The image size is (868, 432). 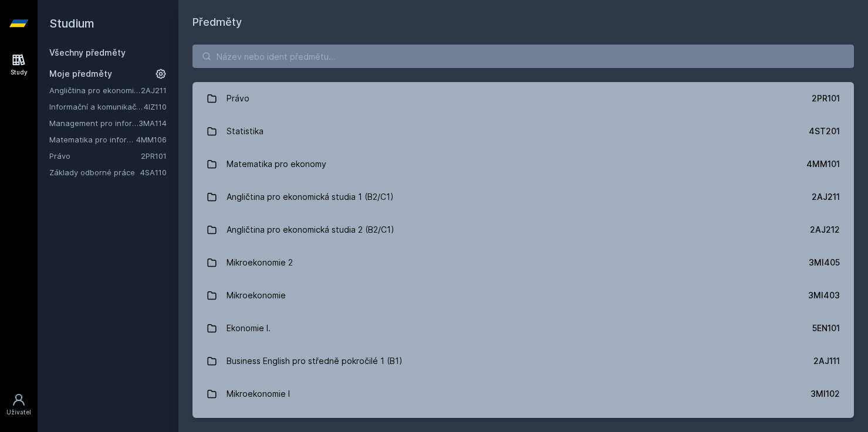 What do you see at coordinates (238, 99) in the screenshot?
I see `div: Právo` at bounding box center [238, 99].